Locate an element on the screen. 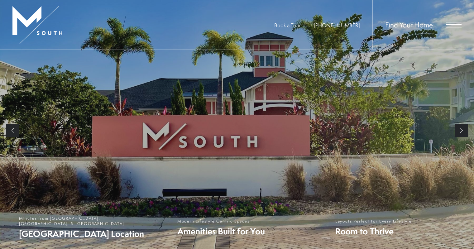 This screenshot has height=249, width=474. button: Open Menu is located at coordinates (454, 25).